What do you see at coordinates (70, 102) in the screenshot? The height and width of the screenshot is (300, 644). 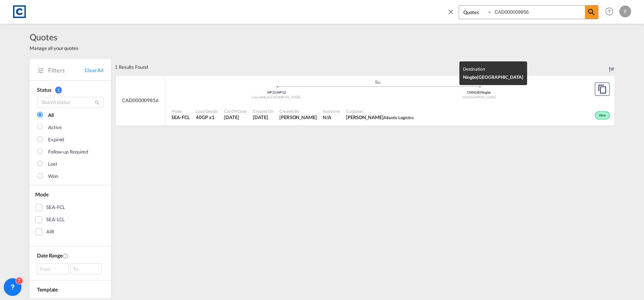 I see `input: Search status` at bounding box center [70, 102].